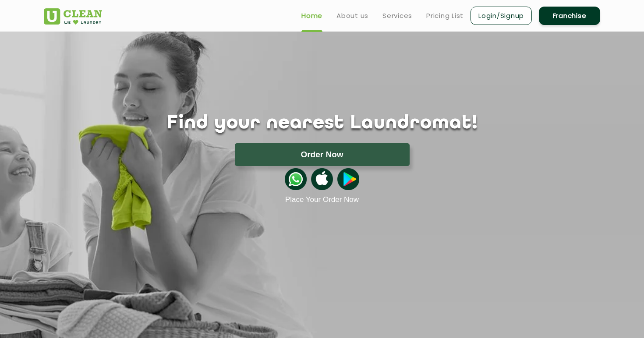 This screenshot has height=364, width=644. Describe the element at coordinates (312, 16) in the screenshot. I see `a: Home` at that location.